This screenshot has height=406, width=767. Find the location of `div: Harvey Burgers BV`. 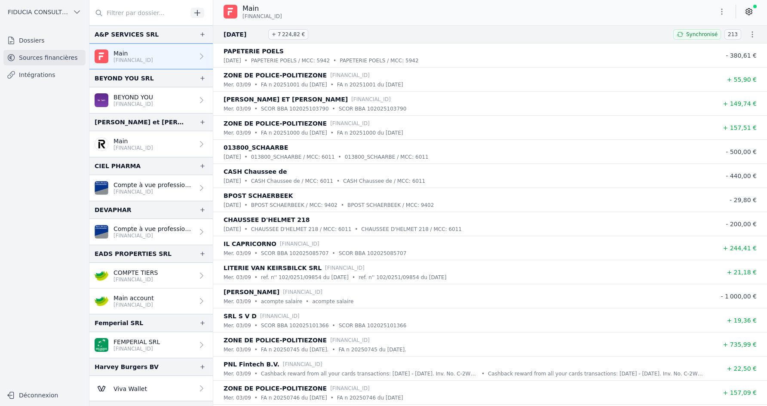

div: Harvey Burgers BV is located at coordinates (126, 367).